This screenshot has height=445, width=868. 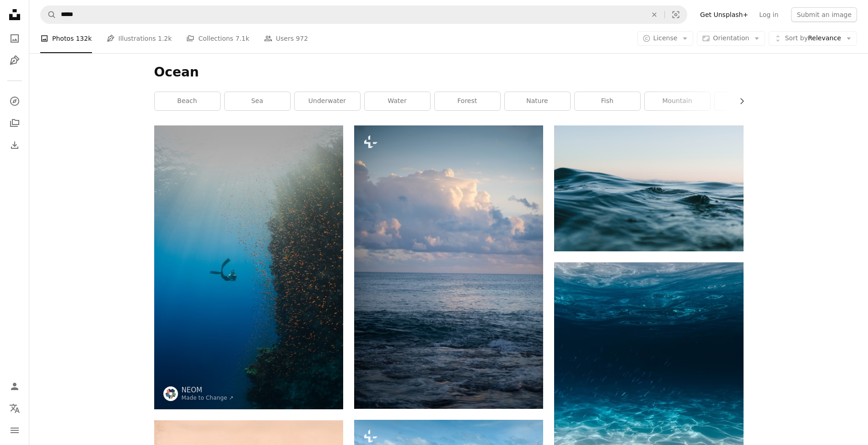 What do you see at coordinates (449, 72) in the screenshot?
I see `h1: Ocean` at bounding box center [449, 72].